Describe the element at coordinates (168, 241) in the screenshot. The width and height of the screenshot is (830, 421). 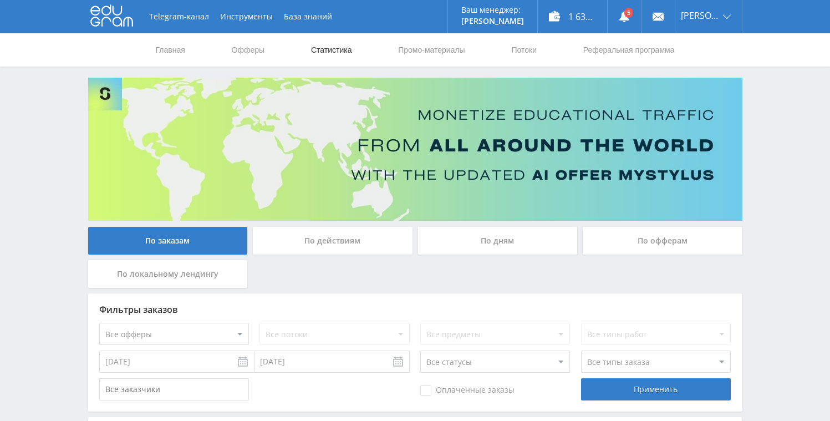
I see `div: По заказам` at that location.